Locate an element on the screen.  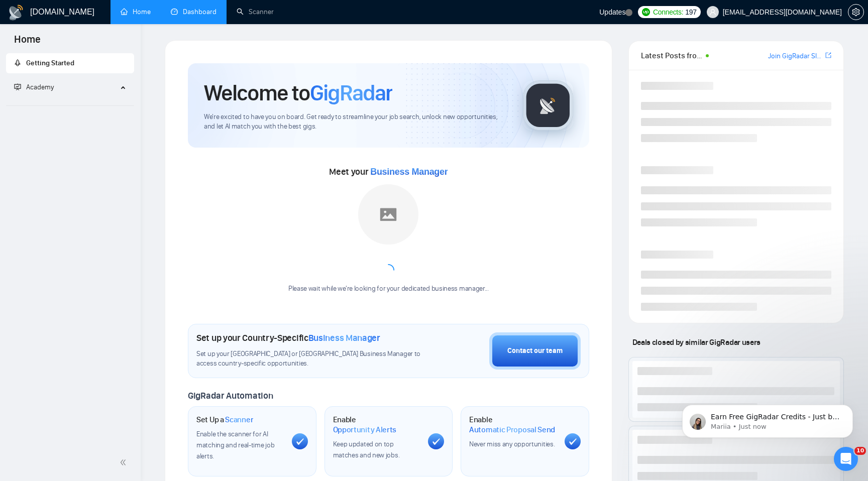
span: fund-projection-screen is located at coordinates (18, 87).